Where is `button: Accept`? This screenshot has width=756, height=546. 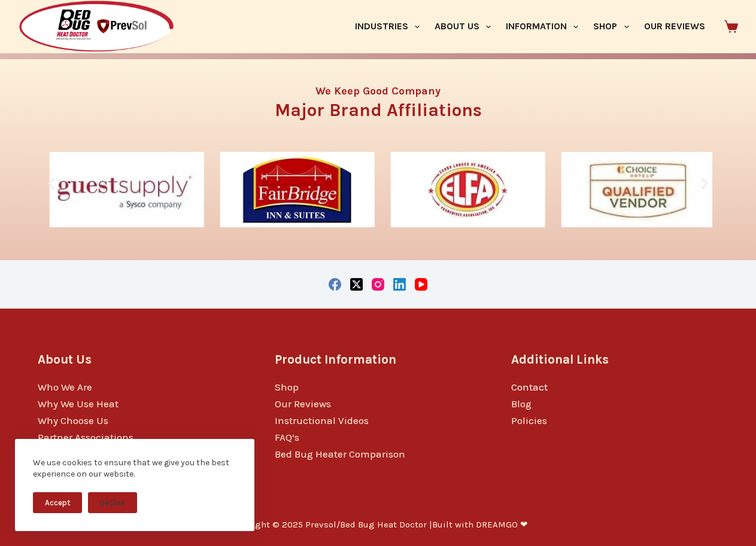
button: Accept is located at coordinates (57, 502).